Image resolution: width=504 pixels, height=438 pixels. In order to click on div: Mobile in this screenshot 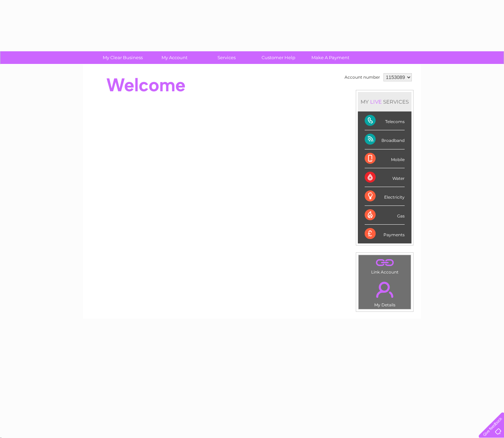, I will do `click(384, 158)`.